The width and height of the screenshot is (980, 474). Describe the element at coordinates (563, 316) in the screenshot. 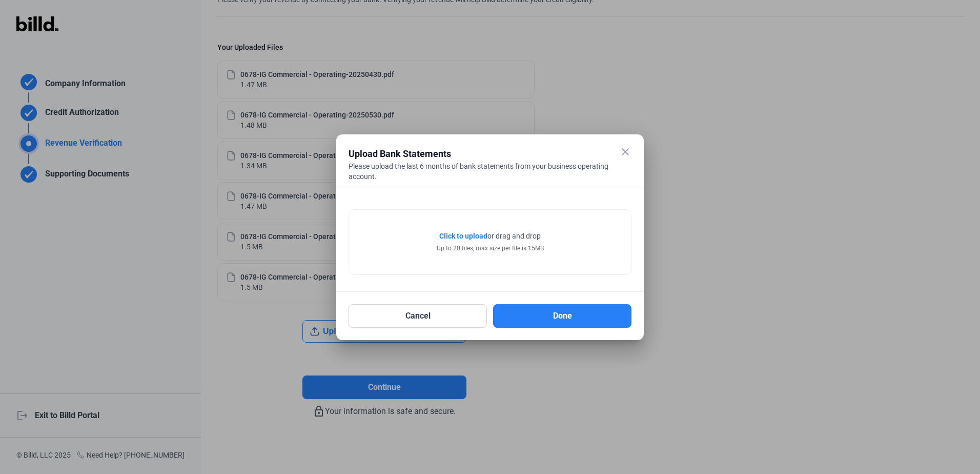

I see `button: Done` at that location.